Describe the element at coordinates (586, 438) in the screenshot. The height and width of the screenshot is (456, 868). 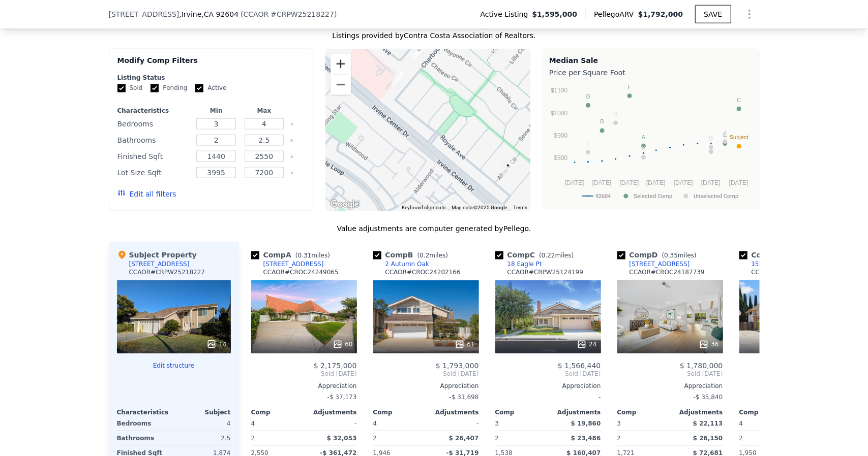
I see `span: $ 23,486` at that location.